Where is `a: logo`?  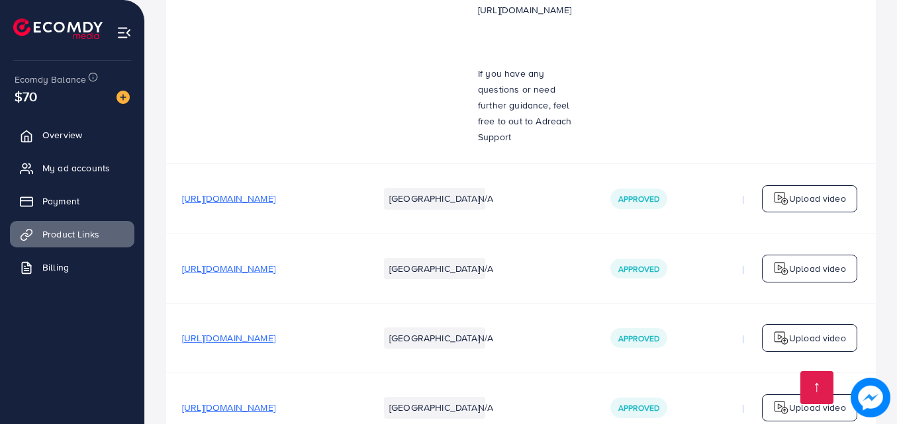
a: logo is located at coordinates (58, 28).